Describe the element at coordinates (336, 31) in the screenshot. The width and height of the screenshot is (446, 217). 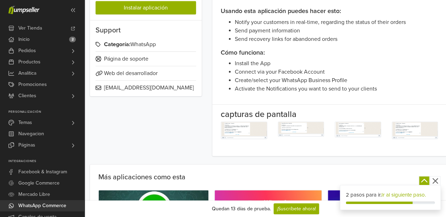
I see `li: Send payment information` at that location.